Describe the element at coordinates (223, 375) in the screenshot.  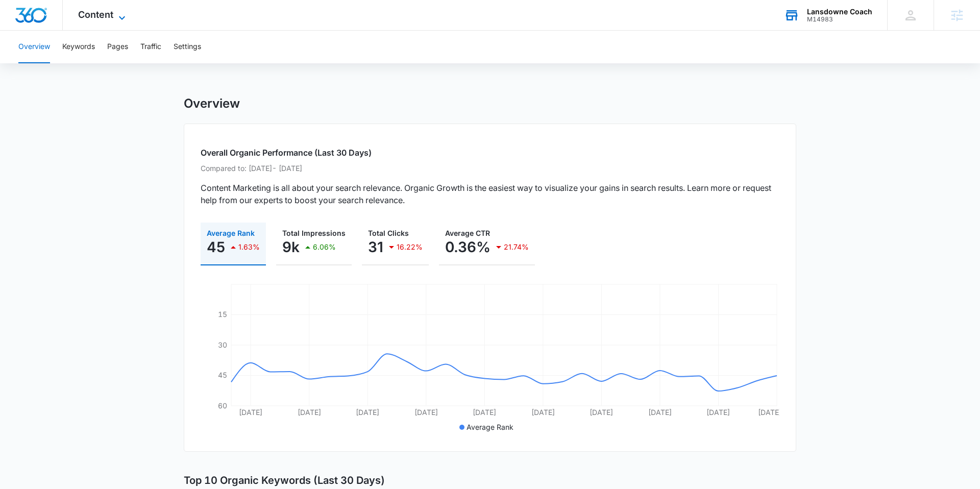
I see `tspan: 45` at that location.